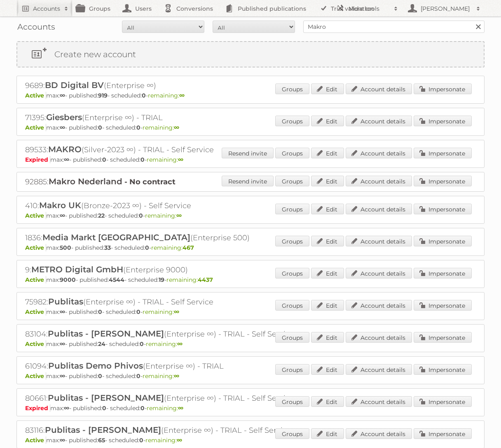  I want to click on h2: Accounts, so click(47, 9).